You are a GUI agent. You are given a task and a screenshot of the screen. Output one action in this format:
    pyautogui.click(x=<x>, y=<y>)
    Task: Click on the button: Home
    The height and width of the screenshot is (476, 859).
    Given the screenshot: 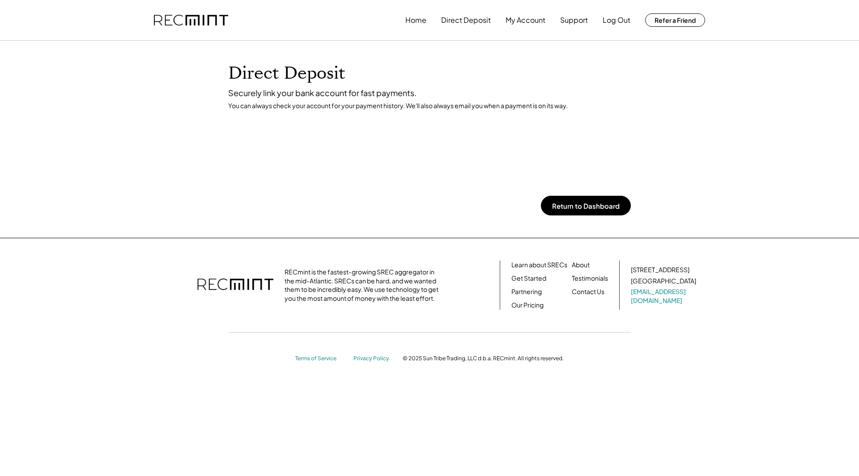 What is the action you would take?
    pyautogui.click(x=416, y=20)
    